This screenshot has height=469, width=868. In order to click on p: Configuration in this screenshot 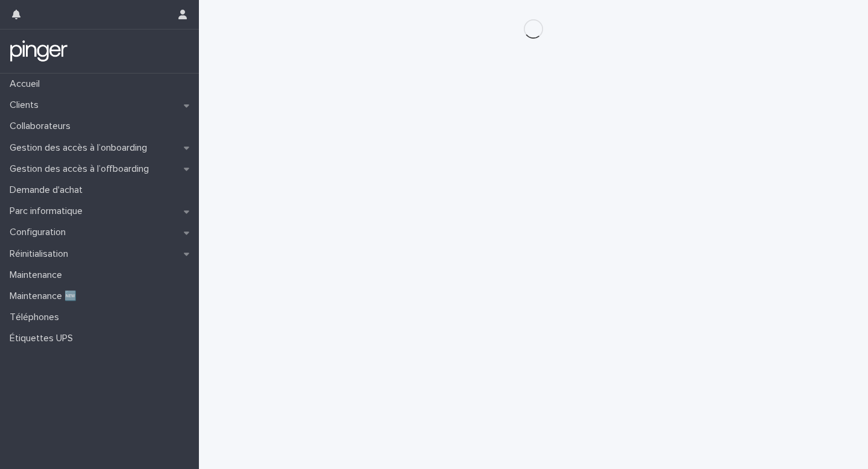, I will do `click(40, 232)`.